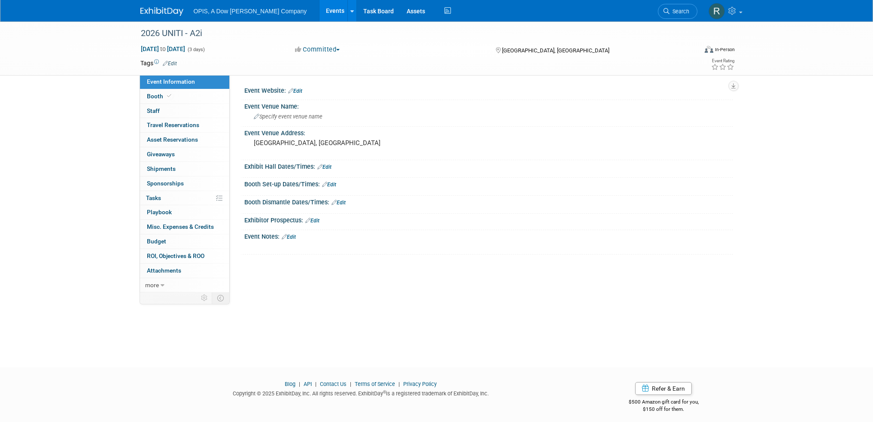 Image resolution: width=873 pixels, height=422 pixels. Describe the element at coordinates (185, 82) in the screenshot. I see `a: Event Information` at that location.